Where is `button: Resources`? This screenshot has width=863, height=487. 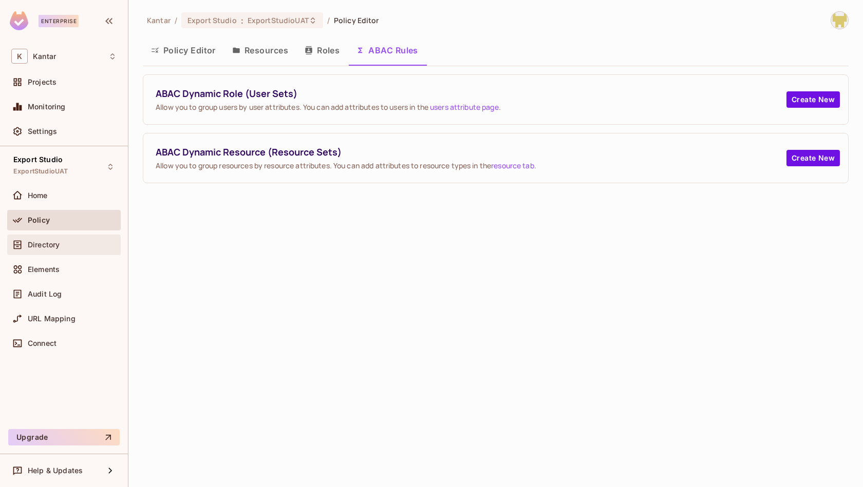
button: Resources is located at coordinates (260, 50).